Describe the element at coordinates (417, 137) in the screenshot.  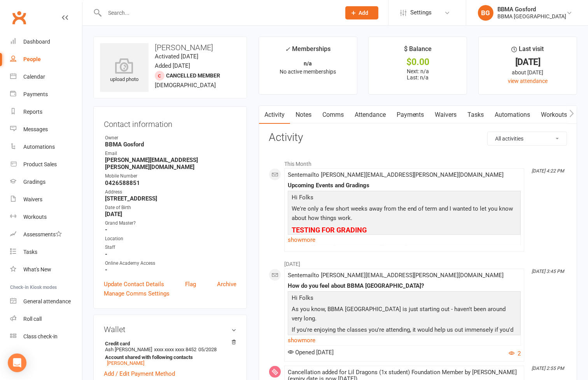
I see `h3: Activity` at that location.